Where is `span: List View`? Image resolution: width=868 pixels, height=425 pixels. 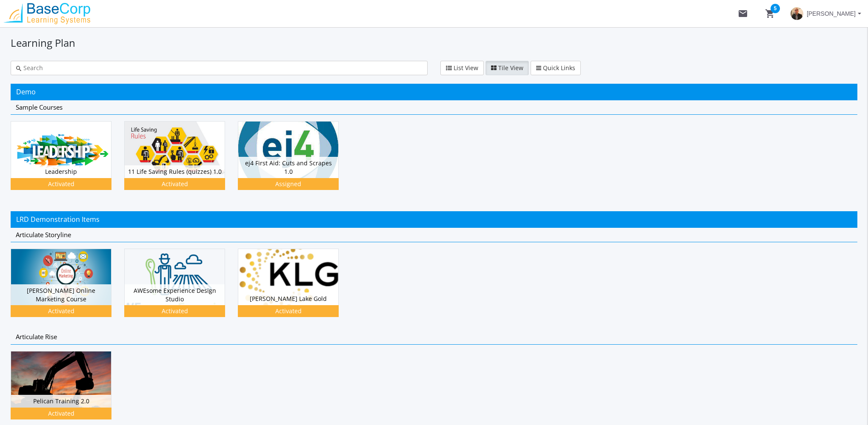 span: List View is located at coordinates (466, 68).